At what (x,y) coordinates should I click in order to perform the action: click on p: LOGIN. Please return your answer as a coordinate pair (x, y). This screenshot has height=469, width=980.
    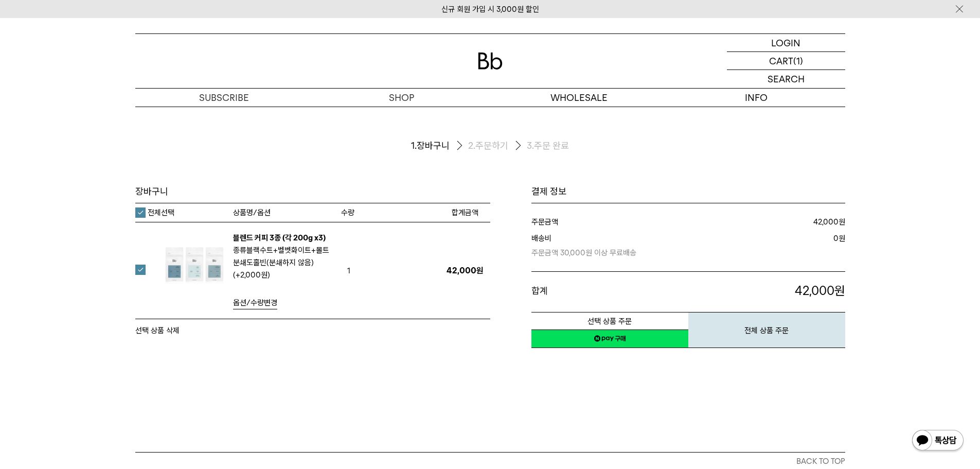
    Looking at the image, I should click on (785, 42).